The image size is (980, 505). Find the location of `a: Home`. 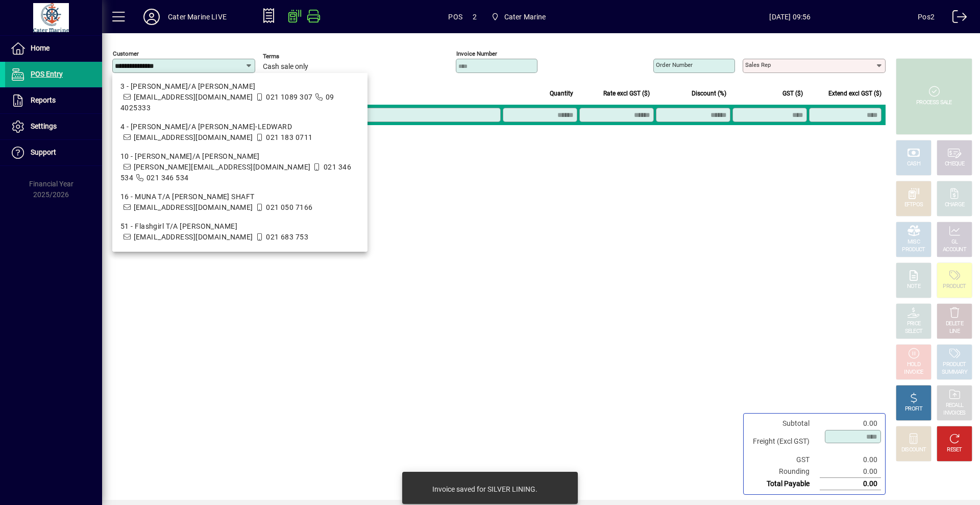

a: Home is located at coordinates (54, 48).